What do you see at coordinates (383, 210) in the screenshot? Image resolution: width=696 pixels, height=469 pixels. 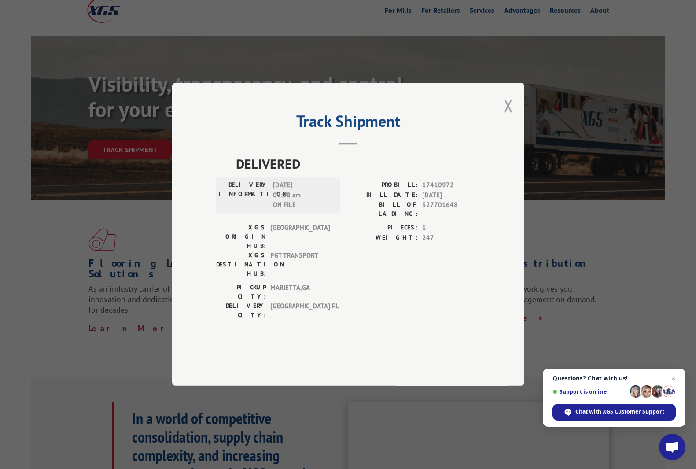 I see `label: BILL OF LADING:` at bounding box center [383, 210].